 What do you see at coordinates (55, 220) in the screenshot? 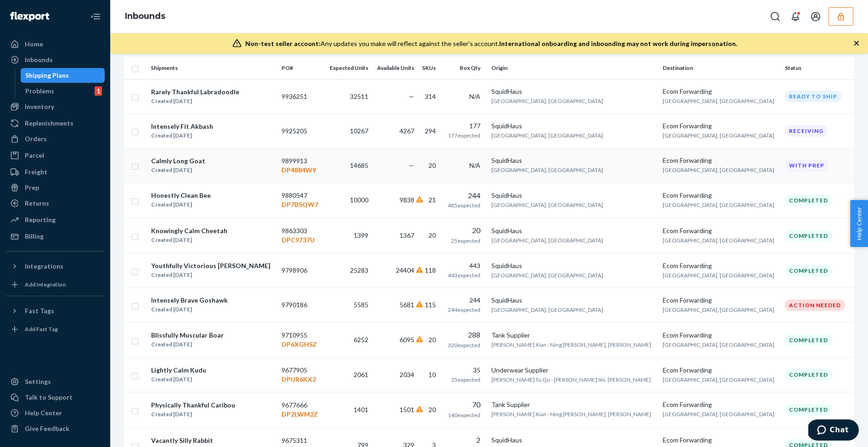
I see `a: Reporting` at bounding box center [55, 220].